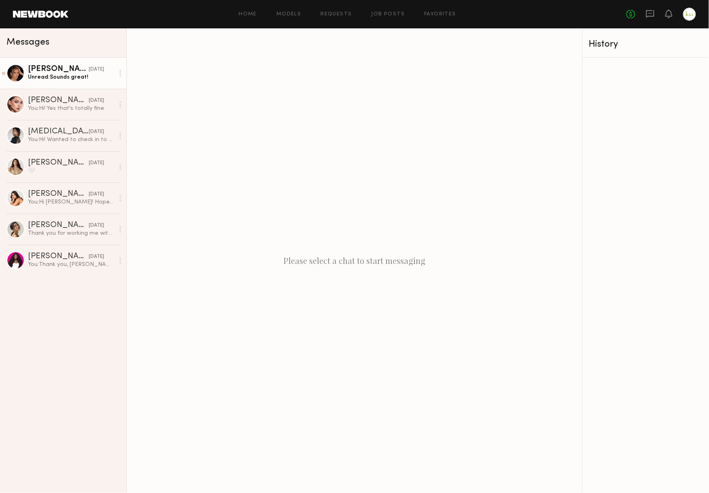 This screenshot has height=493, width=709. I want to click on div: You: Hi! Wanted to check in to see if you received everything okay!, so click(71, 139).